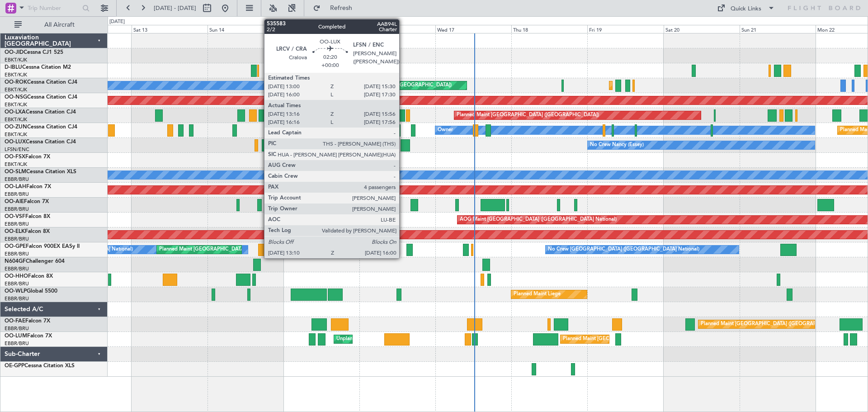 This screenshot has height=412, width=868. What do you see at coordinates (245, 29) in the screenshot?
I see `div: Sun 14` at bounding box center [245, 29].